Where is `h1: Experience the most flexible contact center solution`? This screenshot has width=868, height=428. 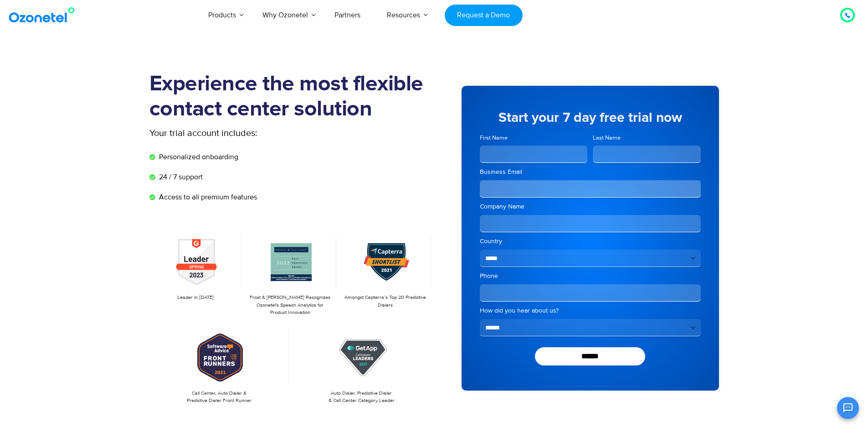
h1: Experience the most flexible contact center solution is located at coordinates (292, 97).